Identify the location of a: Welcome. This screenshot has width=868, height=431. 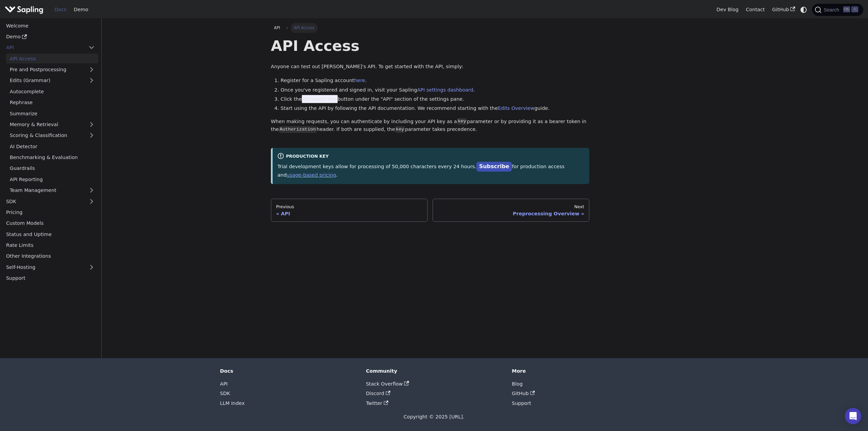
(50, 26).